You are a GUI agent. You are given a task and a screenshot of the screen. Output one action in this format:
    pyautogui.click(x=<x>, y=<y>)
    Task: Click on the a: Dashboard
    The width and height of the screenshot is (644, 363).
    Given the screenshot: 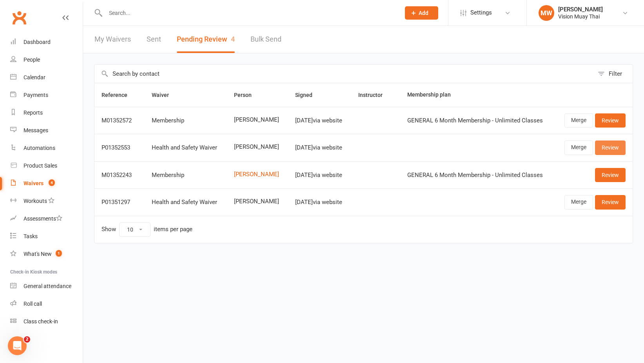 What is the action you would take?
    pyautogui.click(x=46, y=42)
    